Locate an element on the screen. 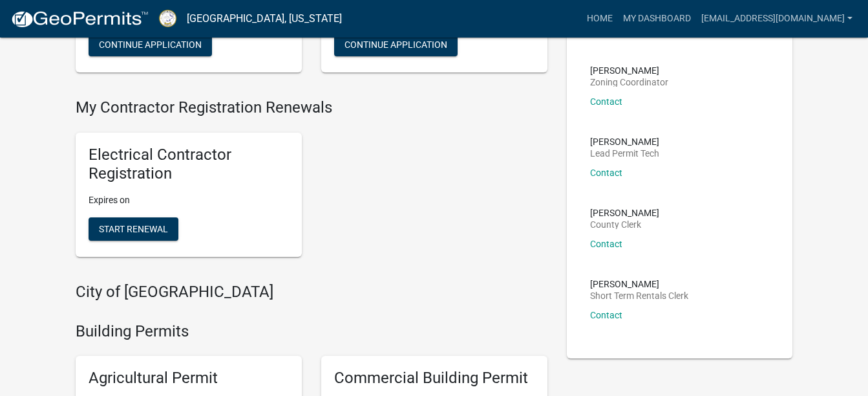 The width and height of the screenshot is (868, 396). a: Home is located at coordinates (600, 19).